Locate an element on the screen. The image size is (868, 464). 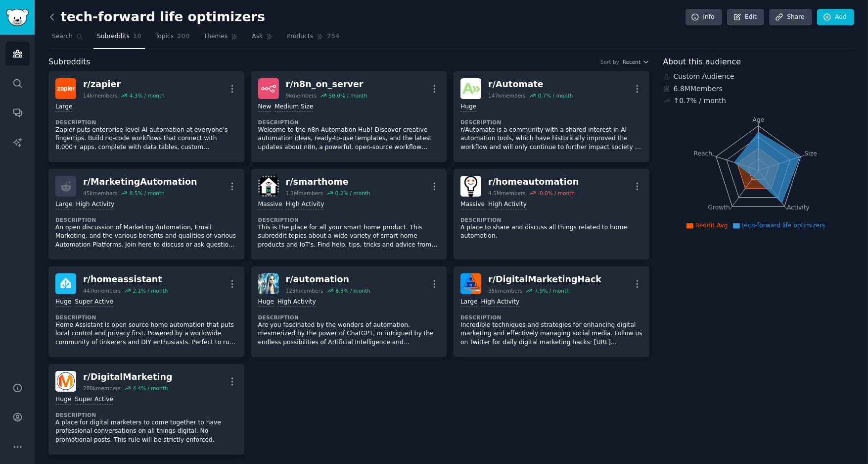
a: Edit is located at coordinates (746, 18).